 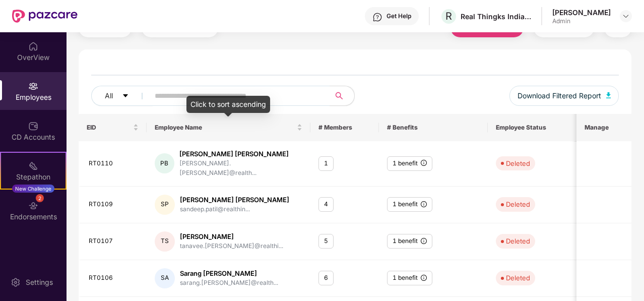 What do you see at coordinates (326, 241) in the screenshot?
I see `div: 5` at bounding box center [326, 241].